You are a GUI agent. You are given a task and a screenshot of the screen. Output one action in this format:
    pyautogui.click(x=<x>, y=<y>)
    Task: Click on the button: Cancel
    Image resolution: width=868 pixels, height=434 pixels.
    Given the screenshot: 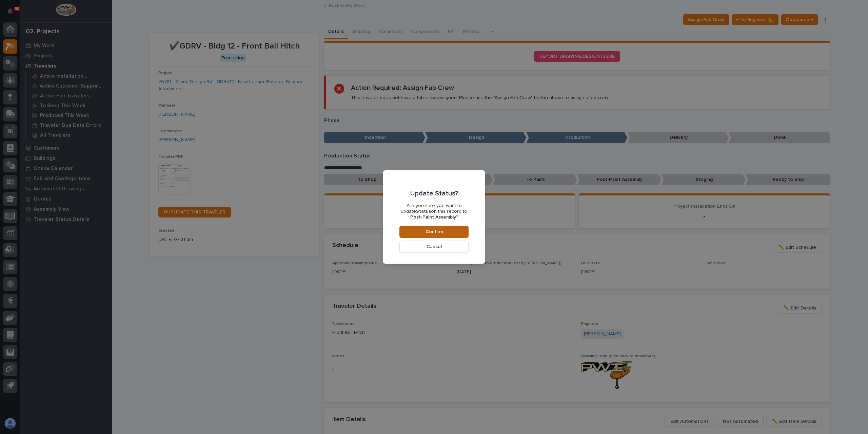 What is the action you would take?
    pyautogui.click(x=434, y=247)
    